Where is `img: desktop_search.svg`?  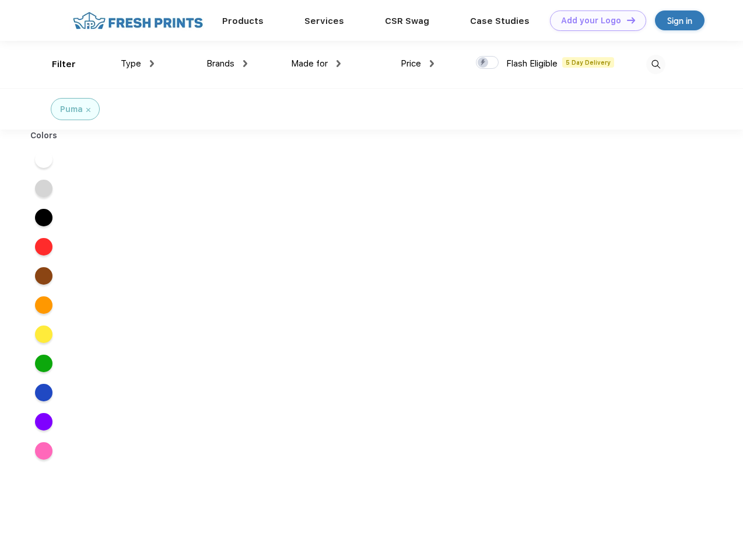 img: desktop_search.svg is located at coordinates (655, 64).